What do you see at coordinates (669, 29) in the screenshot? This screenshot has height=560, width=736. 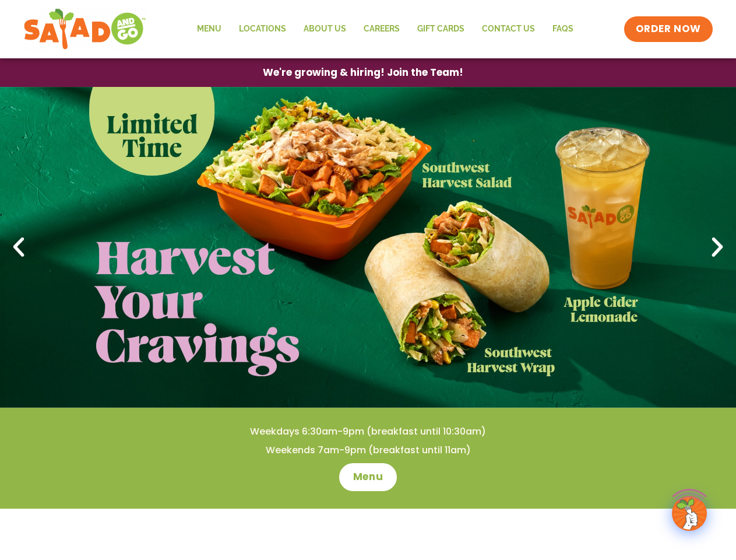 I see `a: ORDER NOW` at bounding box center [669, 29].